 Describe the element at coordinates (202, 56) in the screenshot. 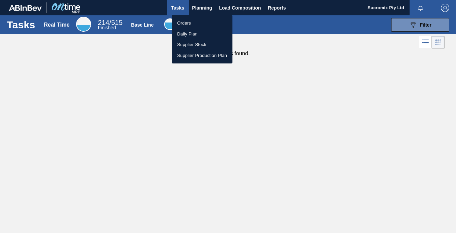

I see `a: Supplier Production Plan` at that location.